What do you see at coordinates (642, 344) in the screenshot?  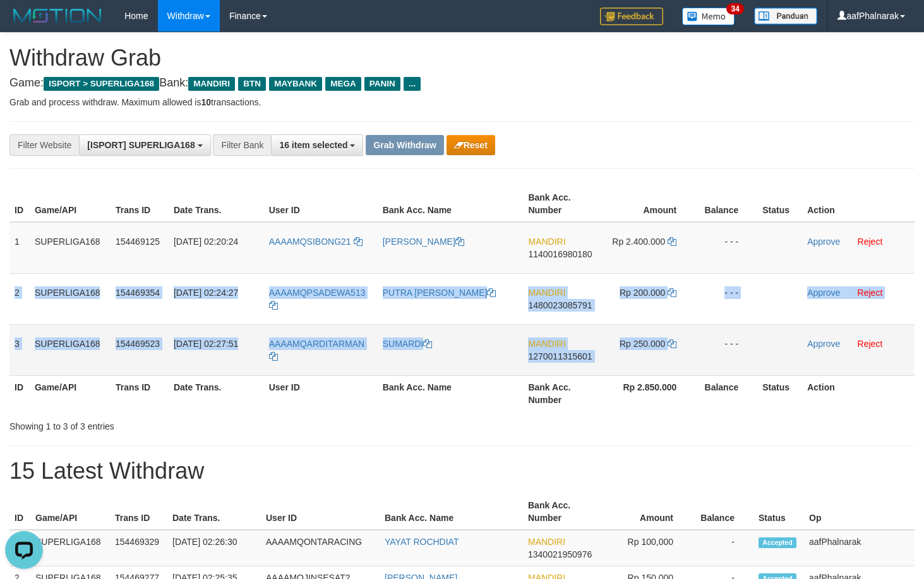 I see `span: Rp 250.000` at bounding box center [642, 344].